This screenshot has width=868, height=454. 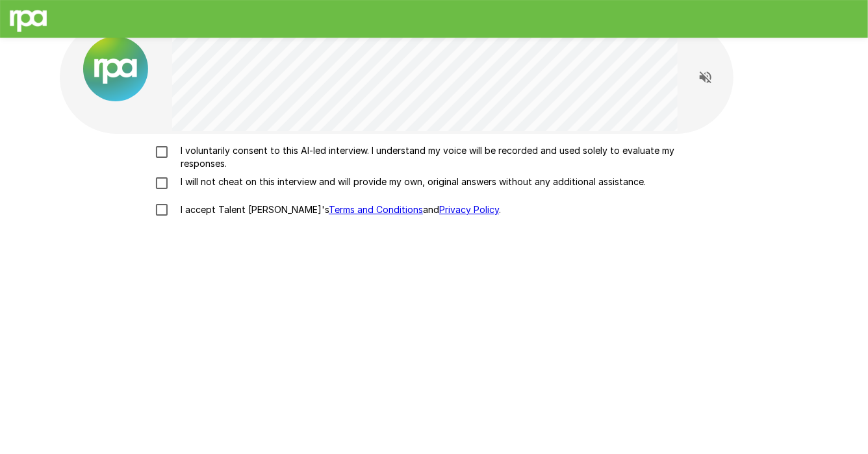 What do you see at coordinates (116, 69) in the screenshot?
I see `img: new%2520logo%2520(1).png` at bounding box center [116, 69].